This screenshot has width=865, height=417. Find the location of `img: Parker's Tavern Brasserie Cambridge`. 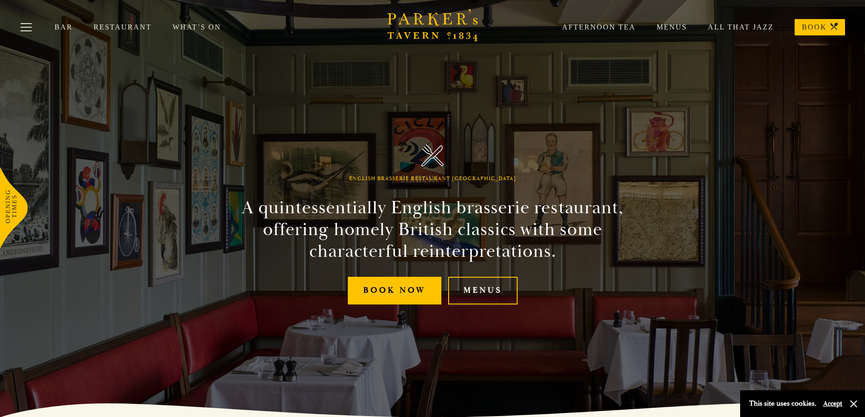

img: Parker's Tavern Brasserie Cambridge is located at coordinates (432, 155).